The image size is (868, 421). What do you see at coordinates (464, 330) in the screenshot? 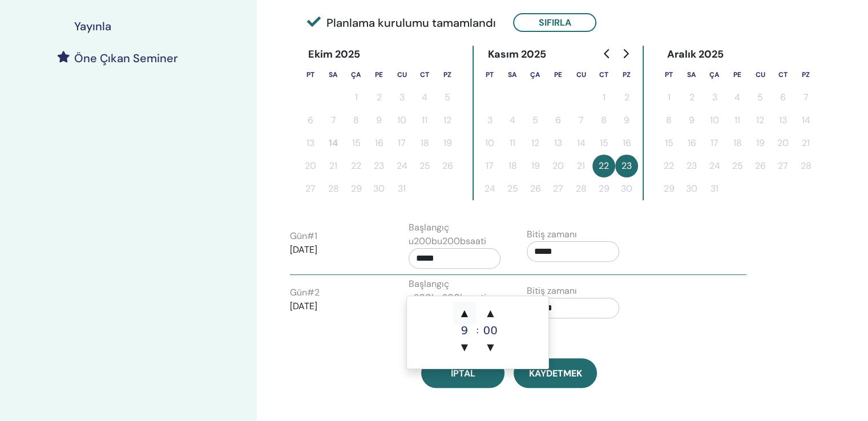
I see `div: 9` at bounding box center [464, 330].